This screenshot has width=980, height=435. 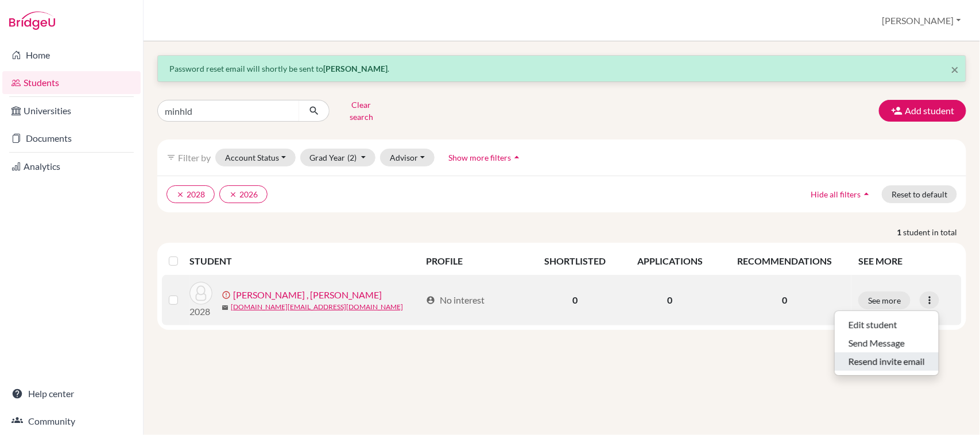 What do you see at coordinates (255, 157) in the screenshot?
I see `button: Account Status` at bounding box center [255, 157].